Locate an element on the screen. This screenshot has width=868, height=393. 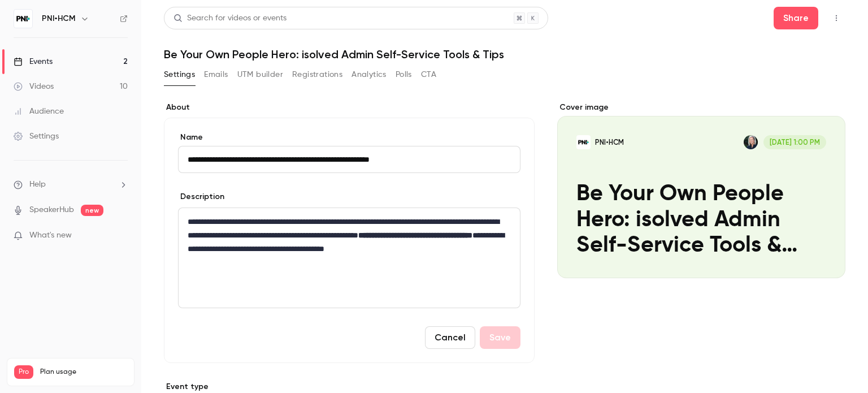
button: Cancel is located at coordinates (450, 338).